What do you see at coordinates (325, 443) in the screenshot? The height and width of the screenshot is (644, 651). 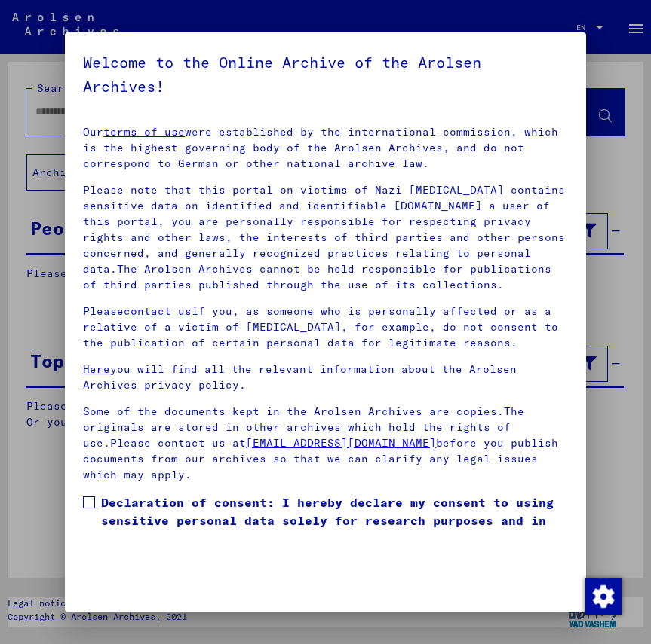 I see `p: Some of the documents kept in the Arolsen Archives are copies.The originals are stored in other a...` at bounding box center [325, 443].